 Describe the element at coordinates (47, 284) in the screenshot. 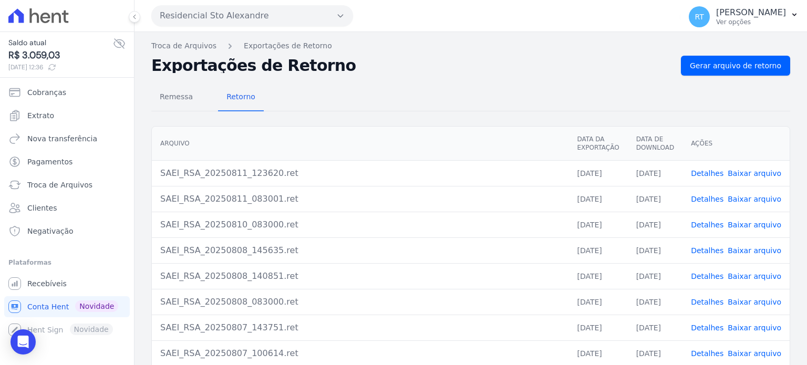

I see `span: Recebíveis` at that location.